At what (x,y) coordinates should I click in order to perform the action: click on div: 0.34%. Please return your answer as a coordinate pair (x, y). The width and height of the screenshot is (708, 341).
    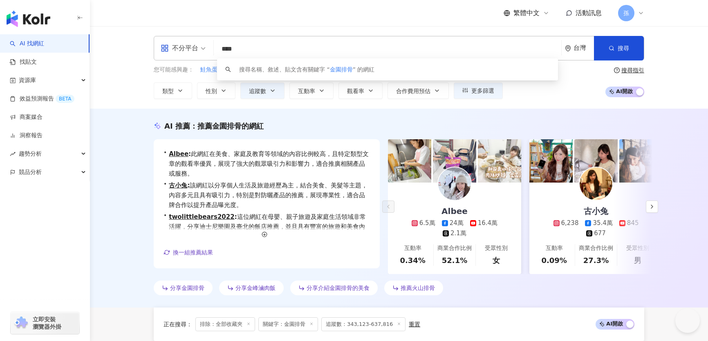
    Looking at the image, I should click on (413, 261).